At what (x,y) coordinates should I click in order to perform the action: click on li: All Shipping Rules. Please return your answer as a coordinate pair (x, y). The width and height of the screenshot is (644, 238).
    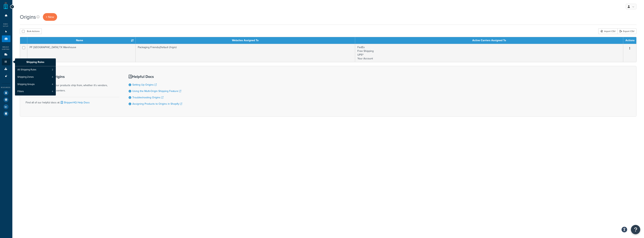
    Looking at the image, I should click on (35, 70).